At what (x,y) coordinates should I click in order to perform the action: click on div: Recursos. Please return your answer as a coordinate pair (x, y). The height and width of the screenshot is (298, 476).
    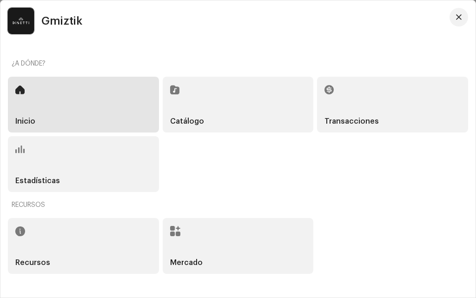
    Looking at the image, I should click on (238, 205).